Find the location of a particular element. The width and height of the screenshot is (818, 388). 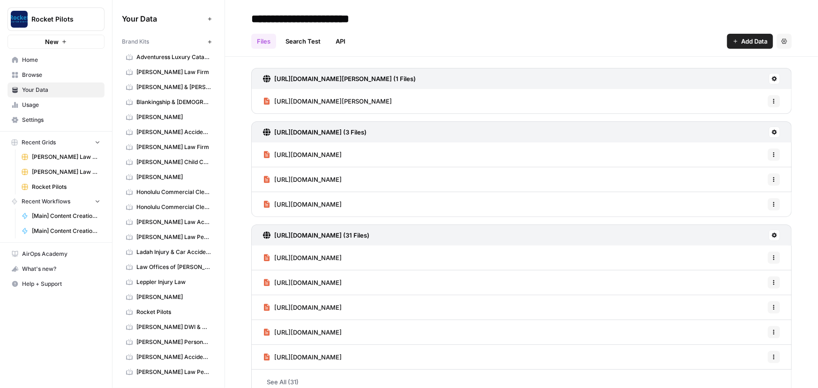

button: Add Data is located at coordinates (750, 41).